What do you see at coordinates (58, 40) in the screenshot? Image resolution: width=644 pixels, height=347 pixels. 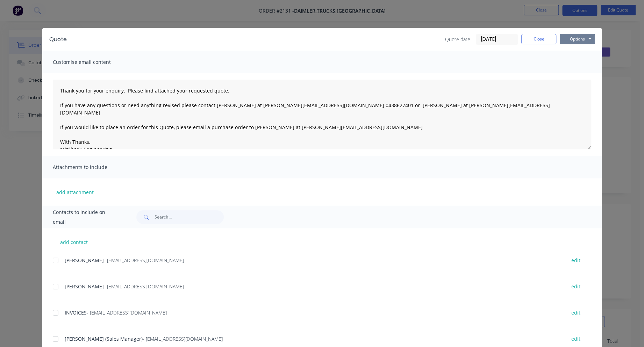 I see `div: Quote` at bounding box center [58, 40].